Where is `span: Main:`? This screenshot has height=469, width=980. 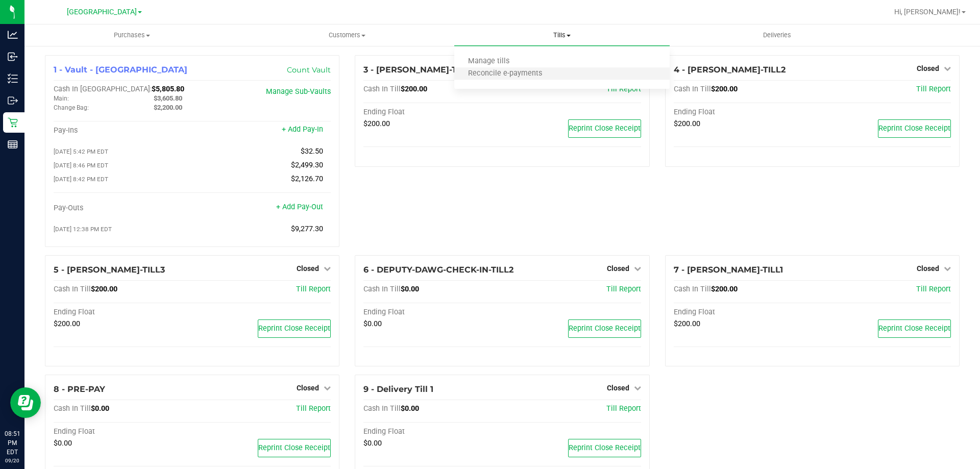
span: Main: is located at coordinates (62, 99).